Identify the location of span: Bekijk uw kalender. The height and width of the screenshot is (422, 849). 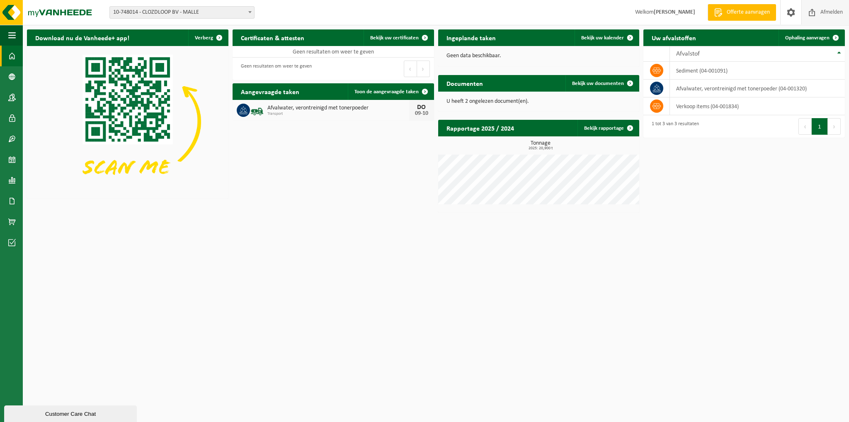
(603, 38).